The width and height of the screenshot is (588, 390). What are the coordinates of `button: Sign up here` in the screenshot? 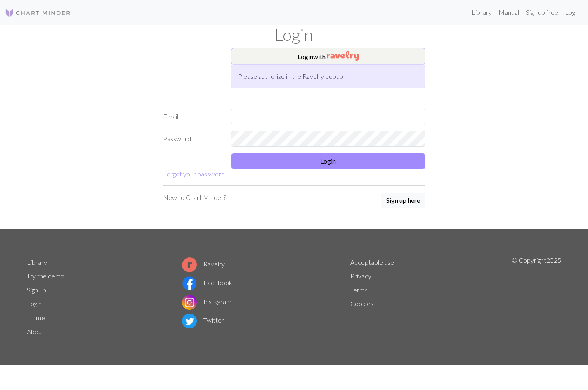 It's located at (403, 200).